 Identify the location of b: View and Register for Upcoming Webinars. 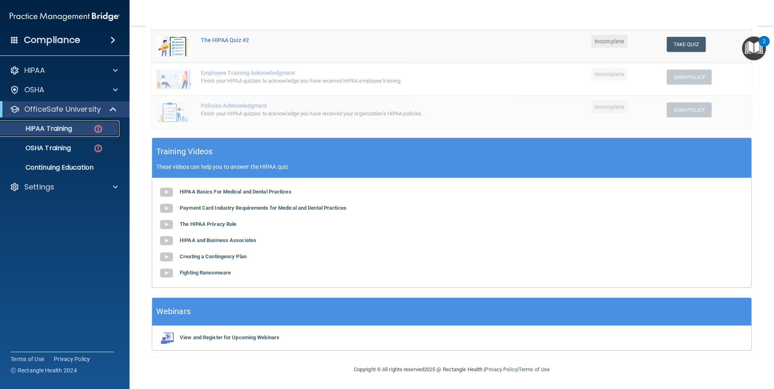
(229, 337).